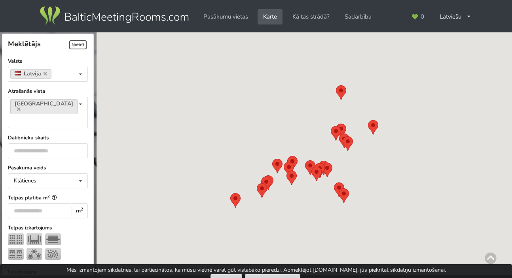 This screenshot has height=278, width=512. What do you see at coordinates (225, 17) in the screenshot?
I see `a: Pasākumu vietas` at bounding box center [225, 17].